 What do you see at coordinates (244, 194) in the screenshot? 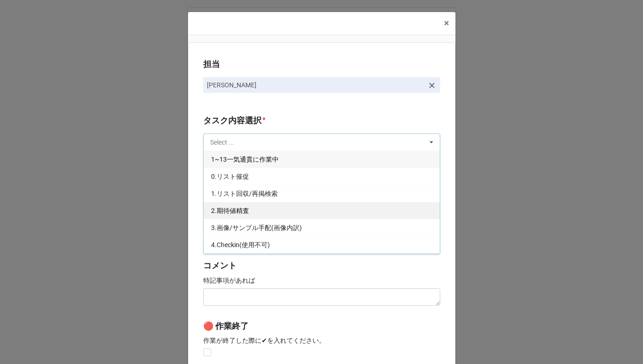
I see `span: 1.リスト回収/再掲検索` at bounding box center [244, 194].